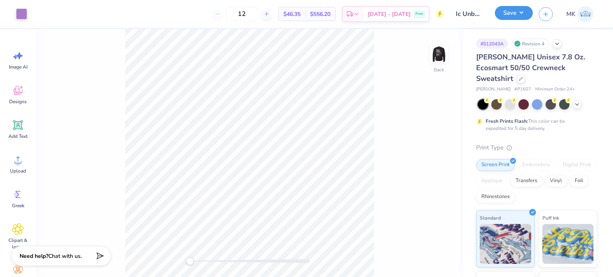  Describe the element at coordinates (18, 136) in the screenshot. I see `span: Add Text` at that location.